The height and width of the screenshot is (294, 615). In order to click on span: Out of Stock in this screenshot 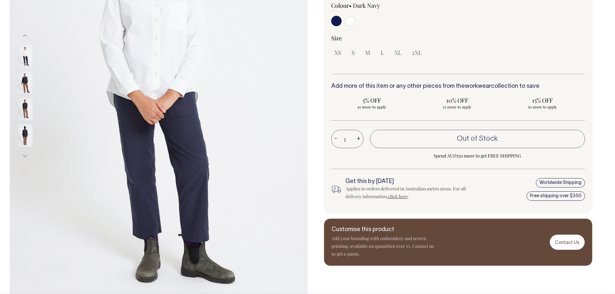, I will do `click(477, 139)`.